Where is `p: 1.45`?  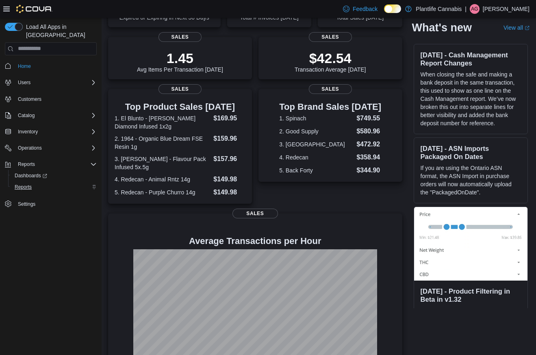 p: 1.45 is located at coordinates (180, 58).